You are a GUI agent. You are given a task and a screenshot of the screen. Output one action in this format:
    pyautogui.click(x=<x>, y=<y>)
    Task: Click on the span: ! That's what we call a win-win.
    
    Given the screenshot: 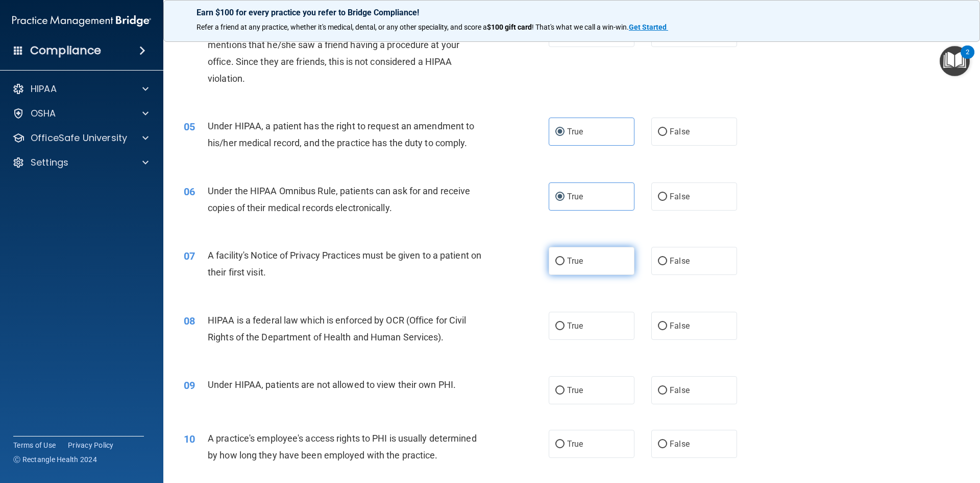 What is the action you would take?
    pyautogui.click(x=581, y=27)
    